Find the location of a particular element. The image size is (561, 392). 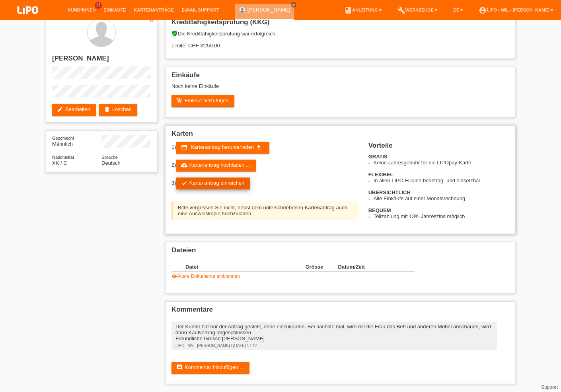

h2: Vorteile is located at coordinates (438, 148).